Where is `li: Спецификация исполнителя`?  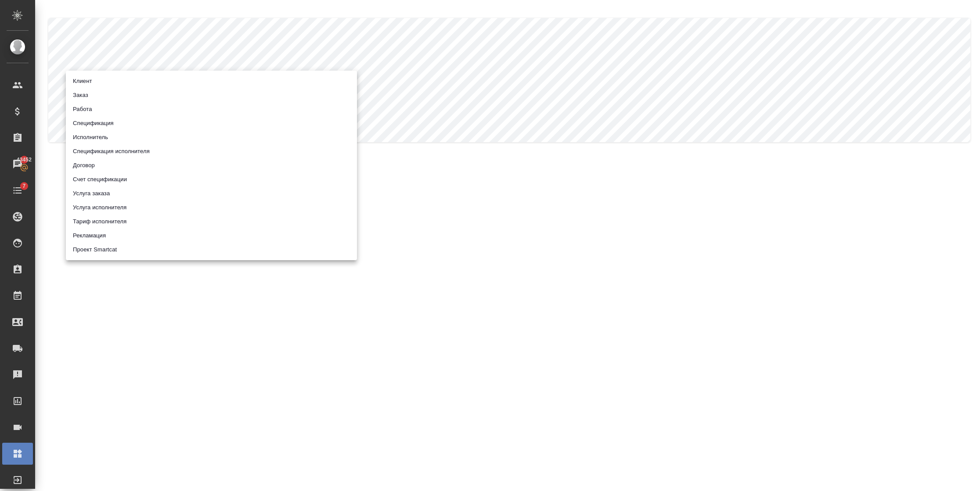
li: Спецификация исполнителя is located at coordinates (211, 152).